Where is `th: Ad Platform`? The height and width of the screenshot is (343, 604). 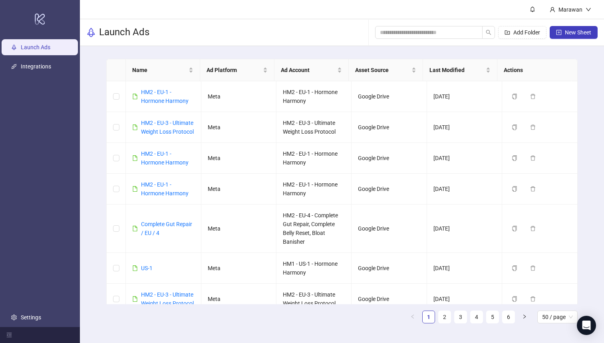 th: Ad Platform is located at coordinates (237, 70).